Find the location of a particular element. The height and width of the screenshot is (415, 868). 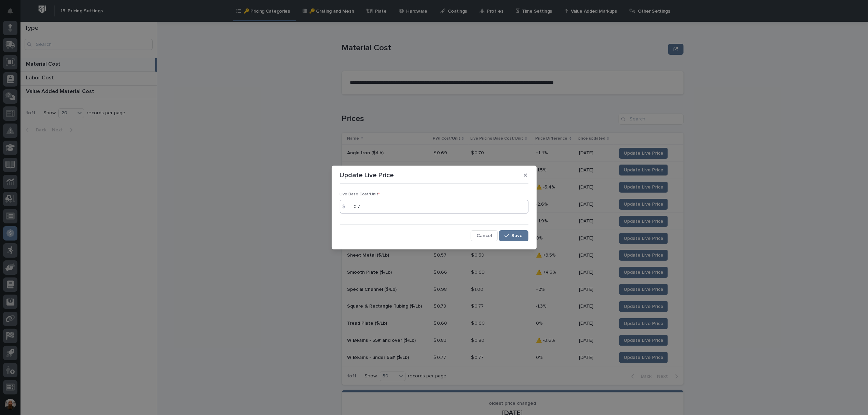

span: Save is located at coordinates (517, 236).